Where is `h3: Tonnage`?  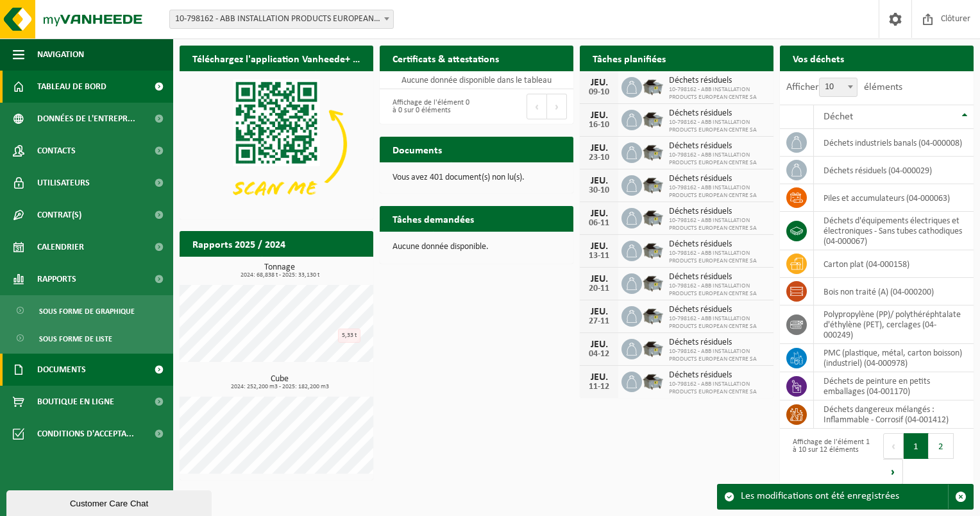
h3: Tonnage is located at coordinates (279, 271).